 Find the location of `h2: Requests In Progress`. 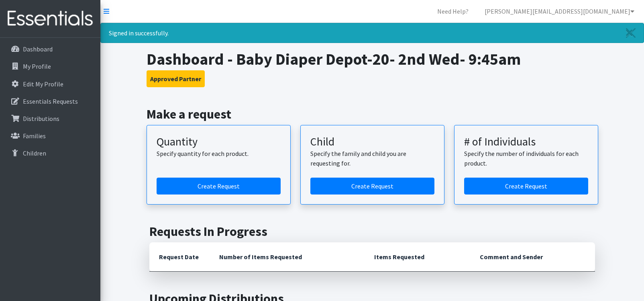

h2: Requests In Progress is located at coordinates (372, 232).